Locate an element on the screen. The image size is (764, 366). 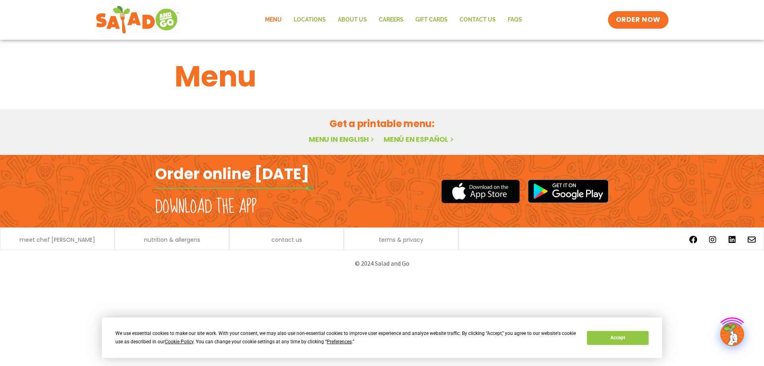
a: Careers is located at coordinates (391, 20).